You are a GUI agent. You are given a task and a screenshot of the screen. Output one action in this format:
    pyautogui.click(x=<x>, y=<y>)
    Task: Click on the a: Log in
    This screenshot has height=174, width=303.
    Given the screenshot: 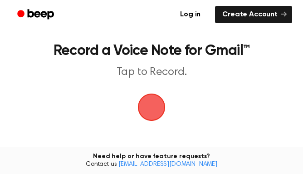 What is the action you would take?
    pyautogui.click(x=190, y=15)
    